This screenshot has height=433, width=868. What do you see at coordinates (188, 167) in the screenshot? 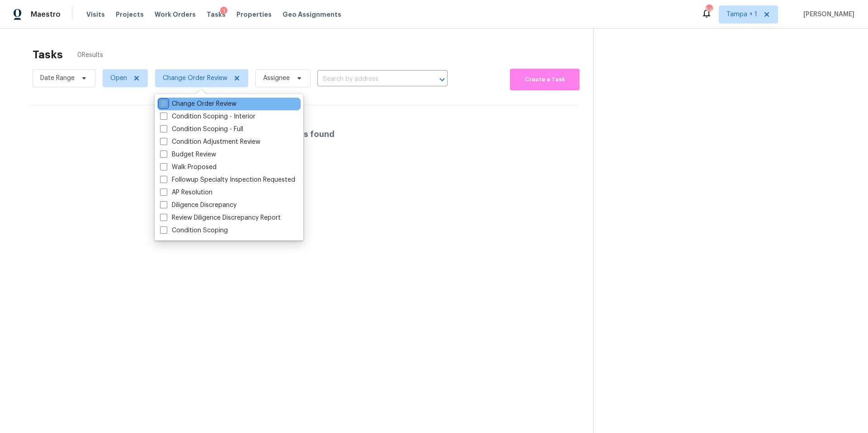
I see `label: Walk Proposed` at bounding box center [188, 167].